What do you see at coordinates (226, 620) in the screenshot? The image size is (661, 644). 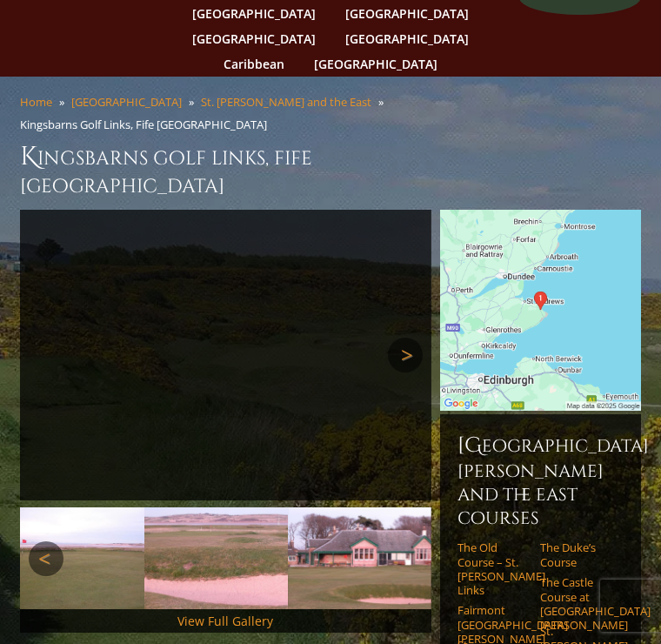 I see `a: View Full Gallery` at bounding box center [226, 620].